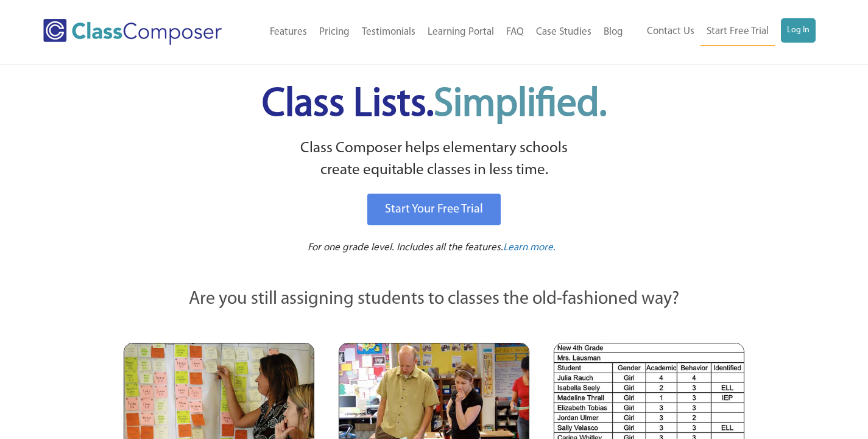 The height and width of the screenshot is (439, 868). Describe the element at coordinates (613, 33) in the screenshot. I see `a: Blog` at that location.